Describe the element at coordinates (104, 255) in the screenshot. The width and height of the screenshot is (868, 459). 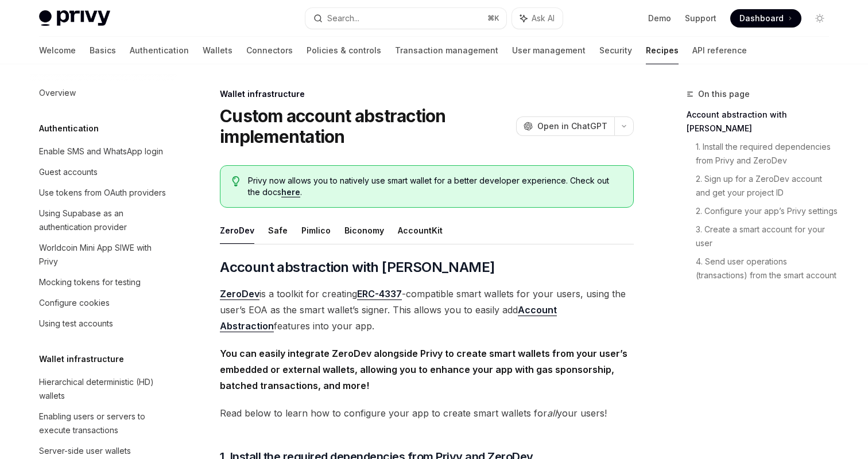
I see `div: Worldcoin Mini App SIWE with Privy` at that location.